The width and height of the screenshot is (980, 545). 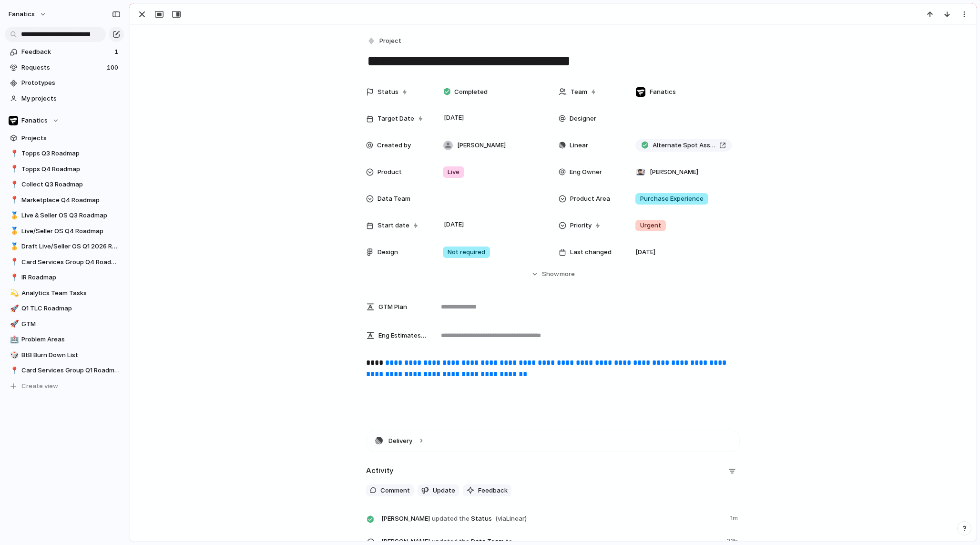 What do you see at coordinates (451, 518) in the screenshot?
I see `span: updated the` at bounding box center [451, 518].